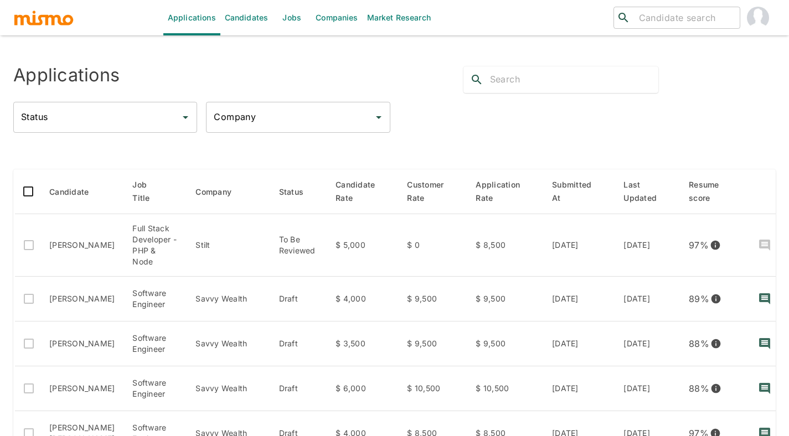  Describe the element at coordinates (155, 192) in the screenshot. I see `span: Job Title` at that location.